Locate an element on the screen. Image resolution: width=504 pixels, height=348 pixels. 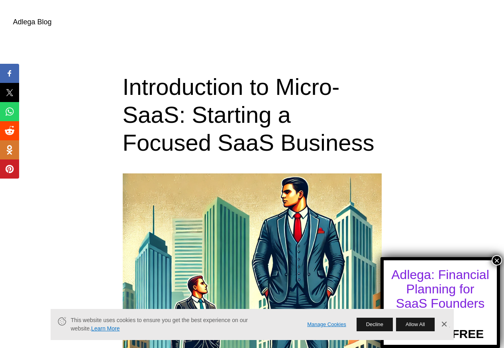
span: This website uses cookies to ensure you get the best experience on our website. is located at coordinates (184, 325).